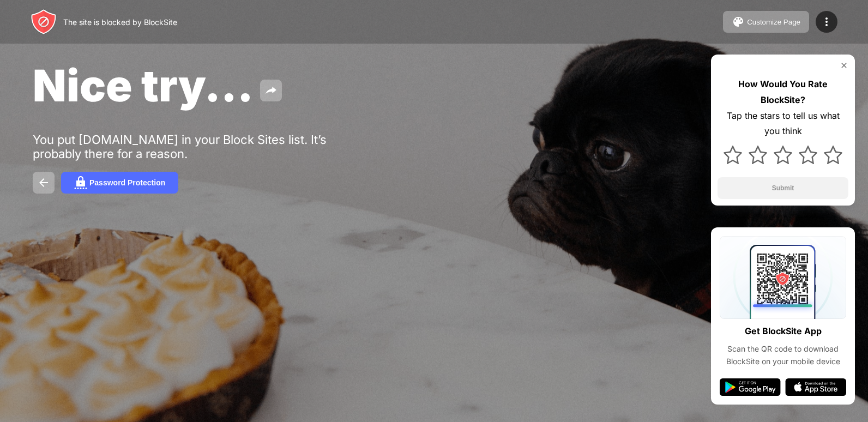 The height and width of the screenshot is (422, 868). Describe the element at coordinates (120, 22) in the screenshot. I see `div: The site is blocked by BlockSite` at that location.